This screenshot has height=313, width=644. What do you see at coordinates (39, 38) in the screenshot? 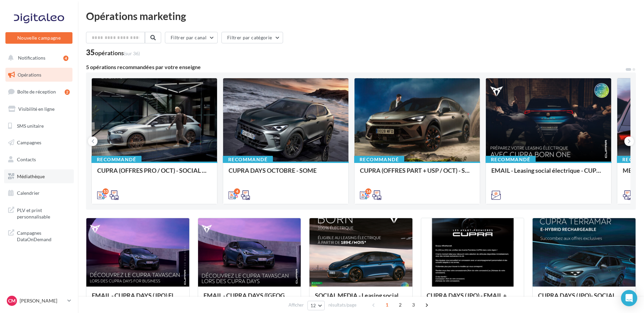
I see `button: Nouvelle campagne` at bounding box center [39, 38].